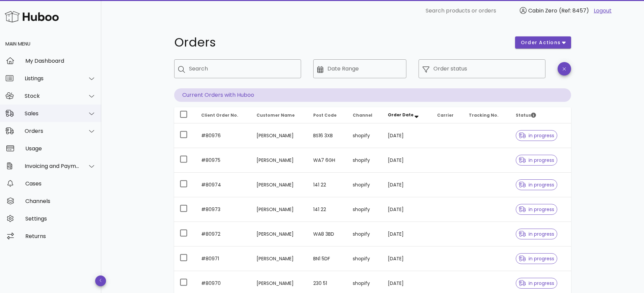 This screenshot has height=293, width=644. Describe the element at coordinates (52, 166) in the screenshot. I see `div: Invoicing and Payments` at that location.